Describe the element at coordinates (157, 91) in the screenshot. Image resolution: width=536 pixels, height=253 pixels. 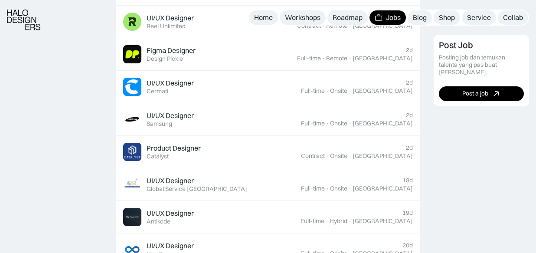
I see `div: Cermati` at that location.